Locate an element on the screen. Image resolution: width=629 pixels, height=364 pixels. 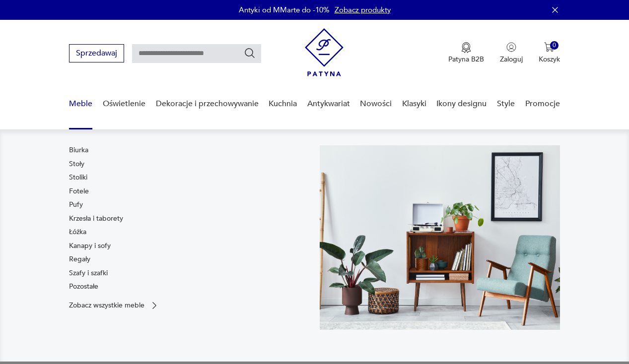
a: Oświetlenie is located at coordinates (124, 104).